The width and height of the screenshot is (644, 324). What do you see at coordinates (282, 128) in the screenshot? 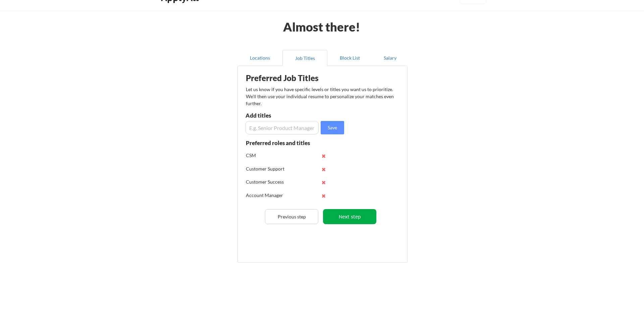
I see `input: E.g. Senior Product Manager` at bounding box center [282, 128].